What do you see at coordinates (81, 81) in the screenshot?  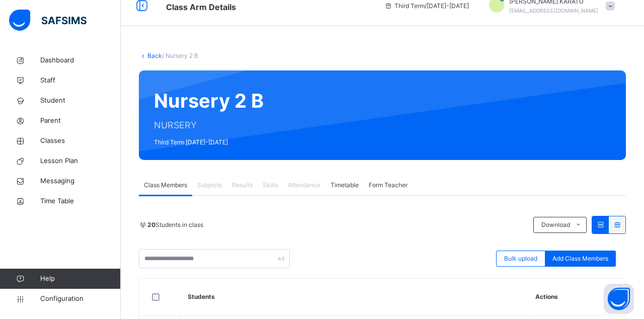 I see `span: Staff` at bounding box center [81, 81].